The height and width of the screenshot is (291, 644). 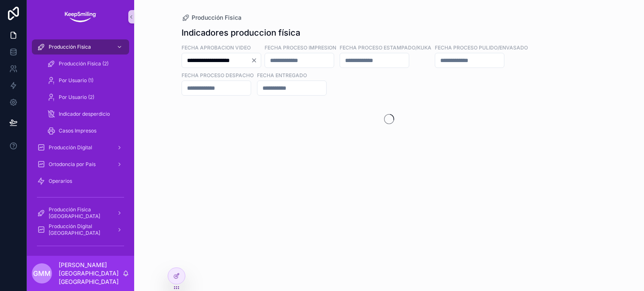 What do you see at coordinates (60, 182) in the screenshot?
I see `span: Operarios` at bounding box center [60, 182].